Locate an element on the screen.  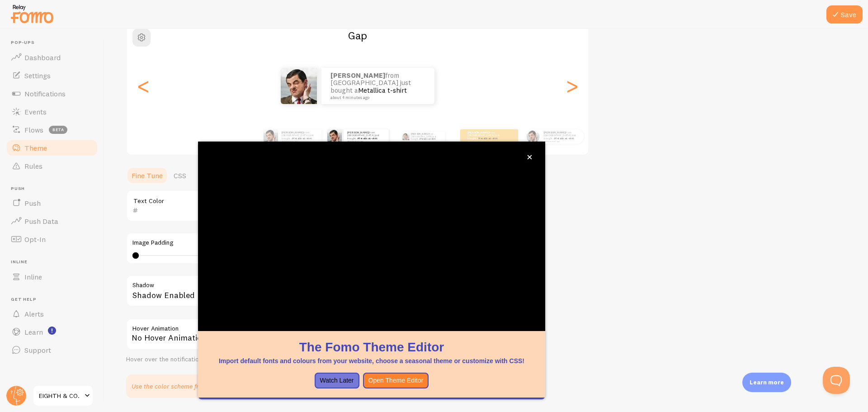
a: Fine Tune is located at coordinates (147, 176).